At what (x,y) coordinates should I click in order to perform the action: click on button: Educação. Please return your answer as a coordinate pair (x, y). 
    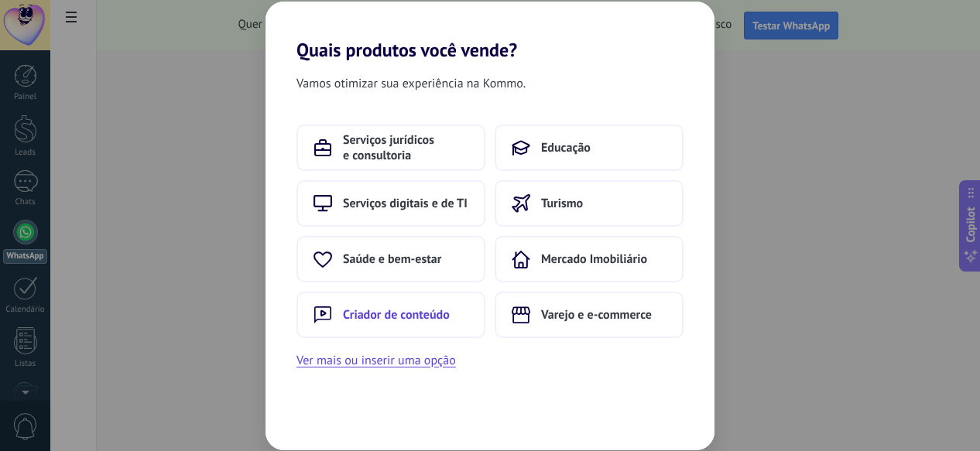
    Looking at the image, I should click on (589, 148).